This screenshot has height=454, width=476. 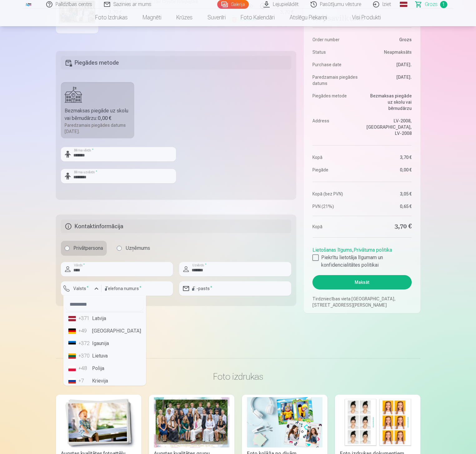 What do you see at coordinates (397, 52) in the screenshot?
I see `span: Neapmaksāts` at bounding box center [397, 52].